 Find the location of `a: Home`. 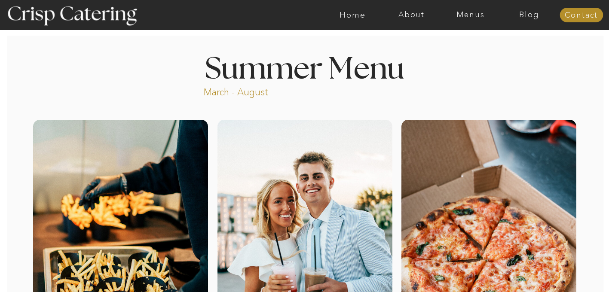

a: Home is located at coordinates (353, 15).